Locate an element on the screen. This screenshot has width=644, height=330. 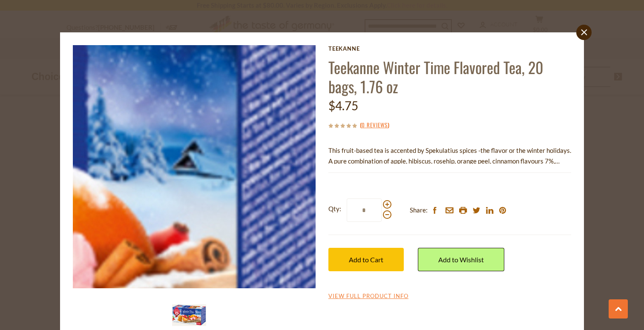
a: View Full Product Info is located at coordinates (368, 297).